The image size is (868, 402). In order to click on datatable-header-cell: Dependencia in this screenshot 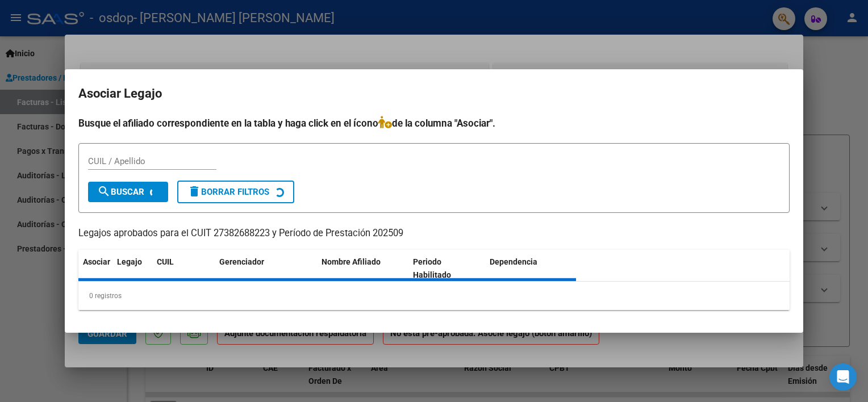, I will do `click(531, 269)`.